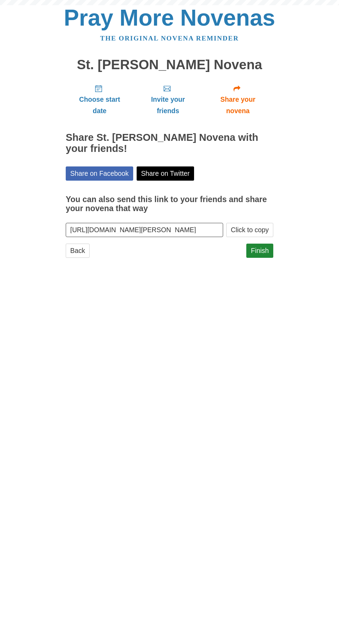 The width and height of the screenshot is (339, 644). I want to click on h3: You can also send this link to your friends and share your novena that way, so click(170, 204).